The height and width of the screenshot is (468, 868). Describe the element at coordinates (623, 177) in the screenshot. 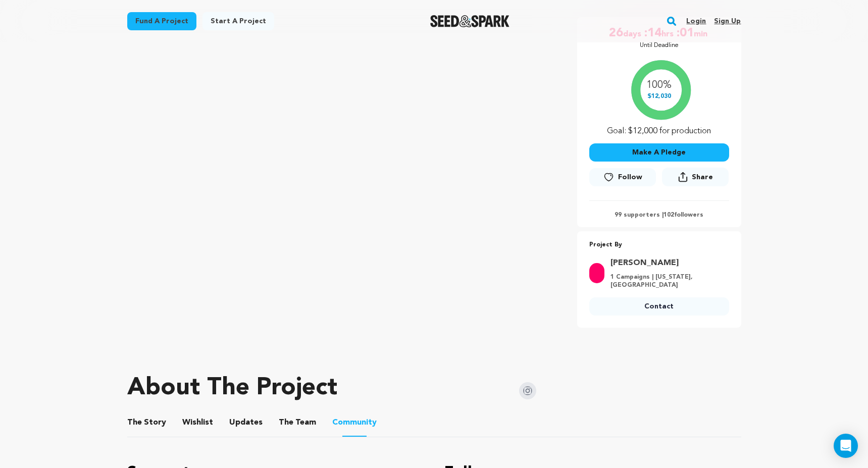

I see `a: Follow` at that location.